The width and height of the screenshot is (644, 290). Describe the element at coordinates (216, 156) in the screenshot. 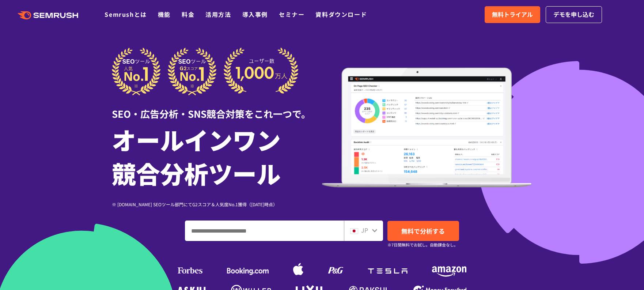

I see `h1: オールインワン 競合分析ツール` at that location.